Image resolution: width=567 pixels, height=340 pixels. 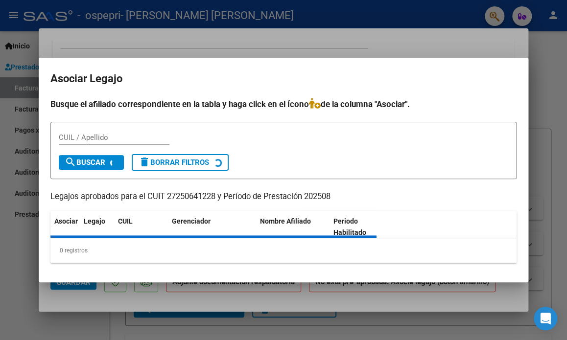 I want to click on mat-icon: search, so click(x=71, y=162).